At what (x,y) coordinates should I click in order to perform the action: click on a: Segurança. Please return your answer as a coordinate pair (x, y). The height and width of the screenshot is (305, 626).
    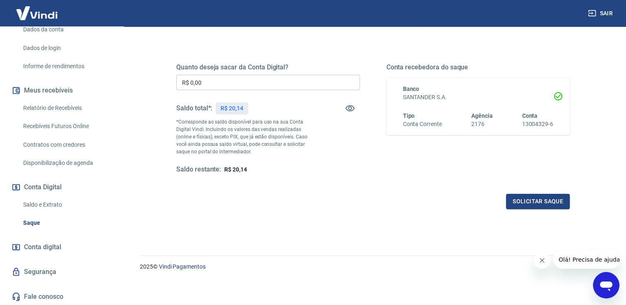
    Looking at the image, I should click on (62, 272).